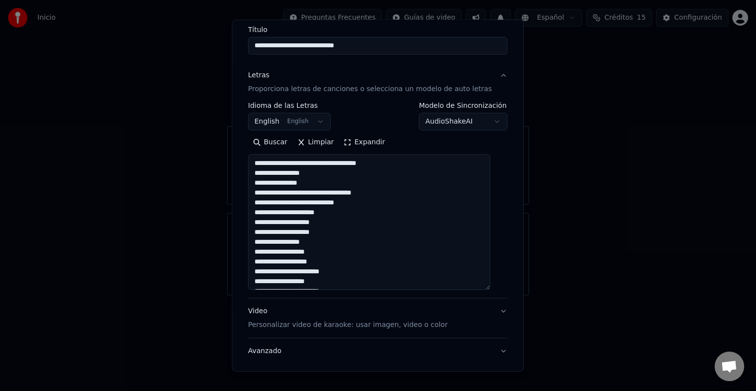  What do you see at coordinates (270, 142) in the screenshot?
I see `button: Buscar` at bounding box center [270, 142].